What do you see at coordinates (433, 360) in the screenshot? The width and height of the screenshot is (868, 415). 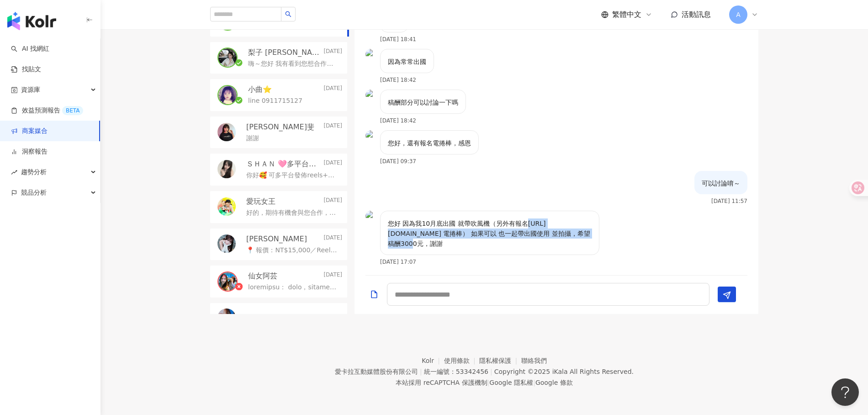 I see `a: Kolr` at bounding box center [433, 360].